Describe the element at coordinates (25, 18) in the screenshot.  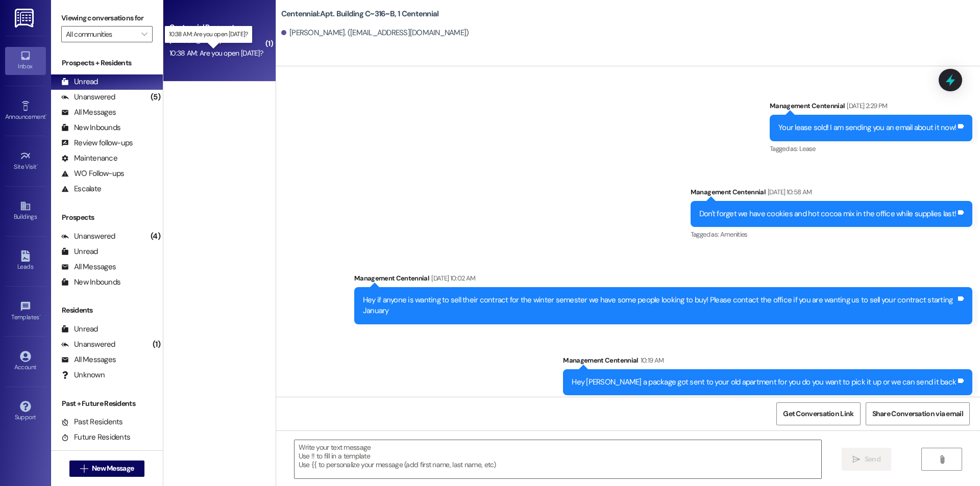
I see `img: ResiDesk Logo` at that location.